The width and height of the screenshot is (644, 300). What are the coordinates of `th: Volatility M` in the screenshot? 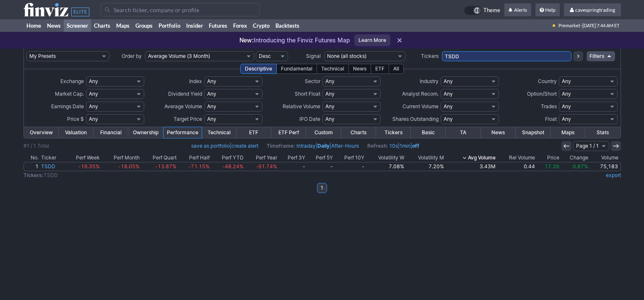 It's located at (425, 158).